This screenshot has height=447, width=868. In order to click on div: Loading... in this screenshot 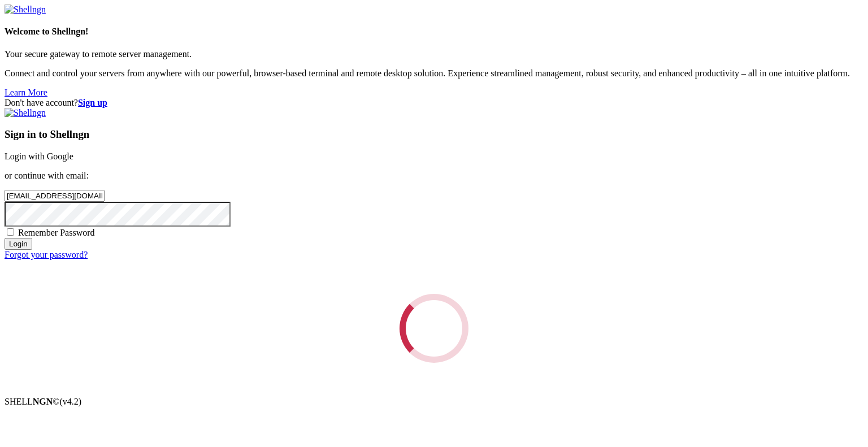, I will do `click(434, 329)`.